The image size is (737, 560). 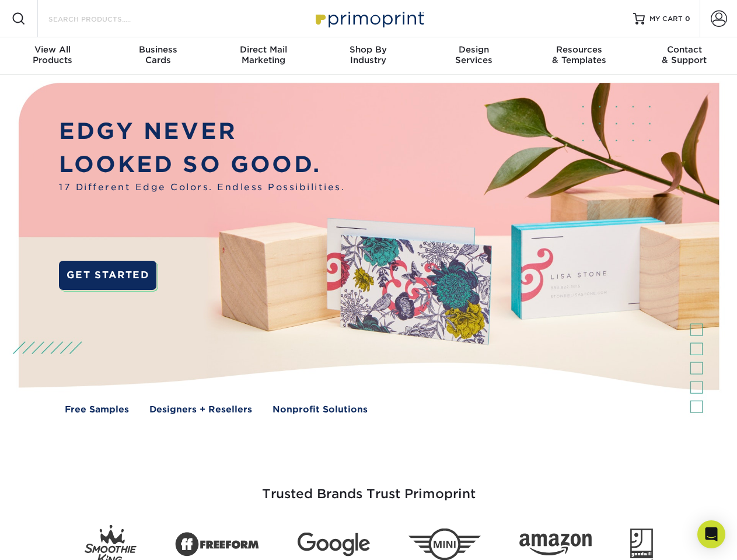 I want to click on a: Free Samples, so click(x=97, y=410).